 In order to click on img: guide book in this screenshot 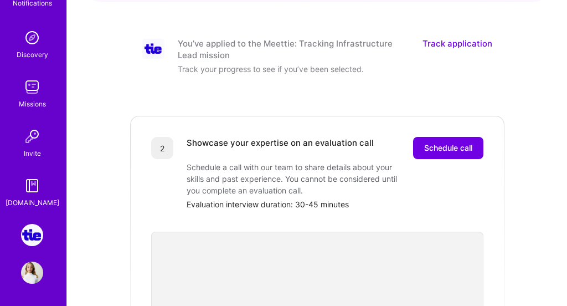, I will do `click(32, 185)`.